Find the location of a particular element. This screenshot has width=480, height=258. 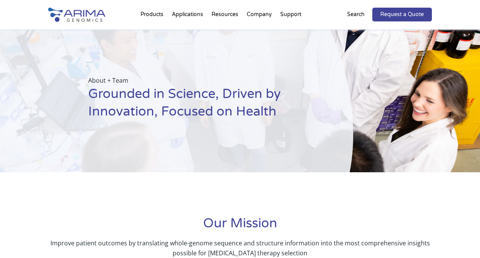

h1: Grounded in Science, Driven by Innovation, Focused on Health is located at coordinates (202, 105).